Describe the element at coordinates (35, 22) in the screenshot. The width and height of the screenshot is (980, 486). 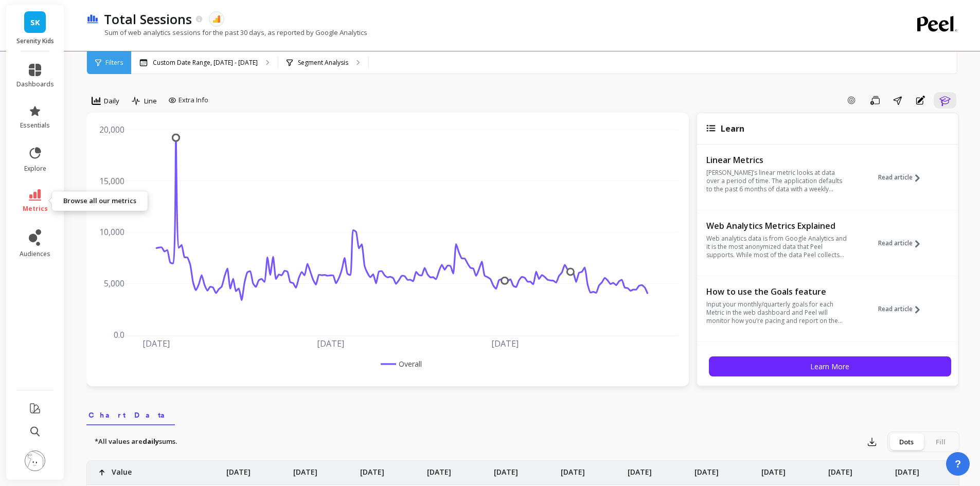
I see `span: SK` at that location.